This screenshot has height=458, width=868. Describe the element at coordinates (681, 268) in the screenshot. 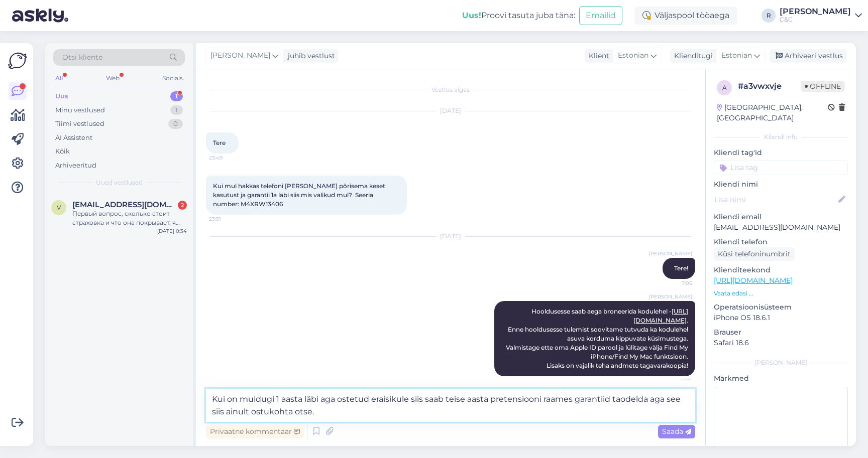

I see `span: Tere!` at that location.